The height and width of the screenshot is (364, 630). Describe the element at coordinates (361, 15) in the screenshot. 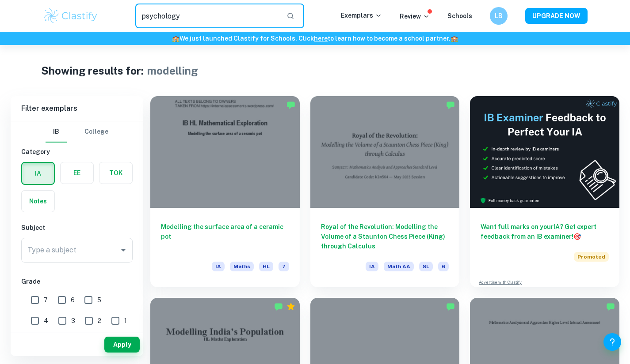

I see `p: Exemplars` at that location.